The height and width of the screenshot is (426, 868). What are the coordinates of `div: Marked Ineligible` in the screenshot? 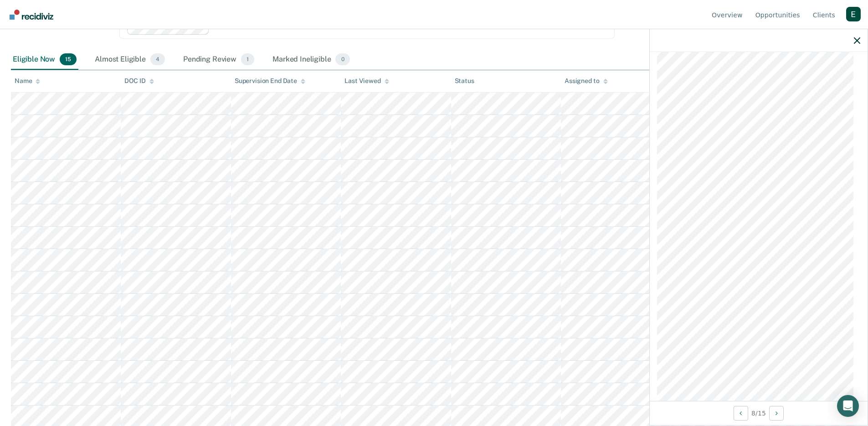 It's located at (311, 60).